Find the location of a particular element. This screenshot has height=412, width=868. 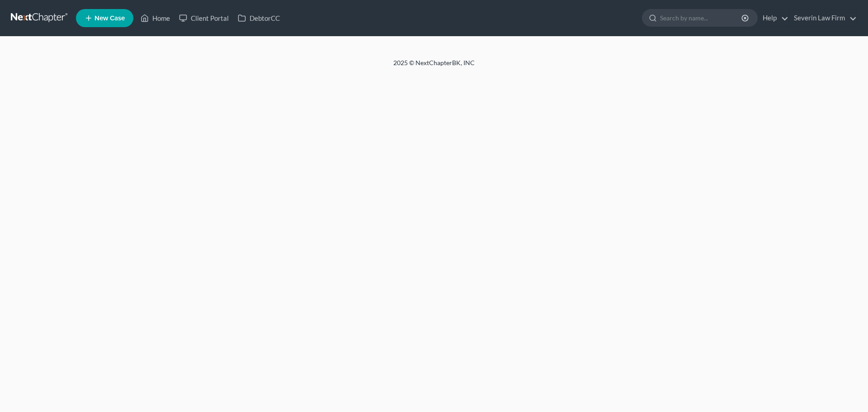

input: Search by name... is located at coordinates (701, 18).